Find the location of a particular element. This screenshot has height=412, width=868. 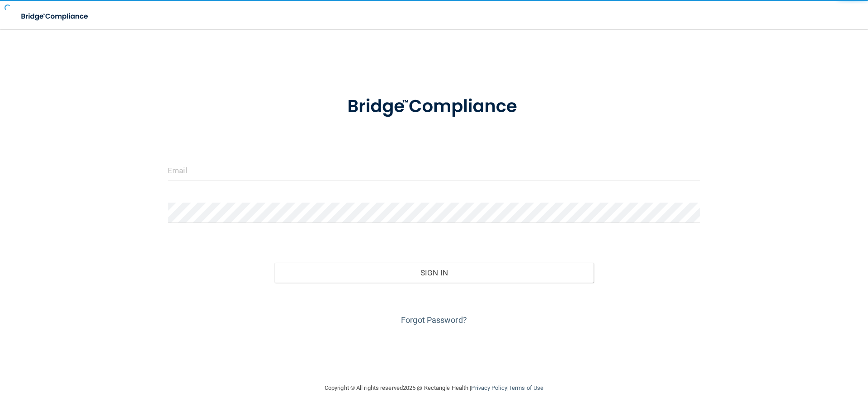

a: Privacy Policy is located at coordinates (489, 387).